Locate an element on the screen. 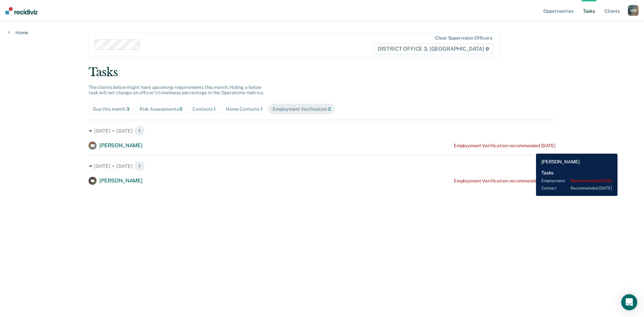 This screenshot has width=644, height=317. div: Due this month is located at coordinates (111, 109).